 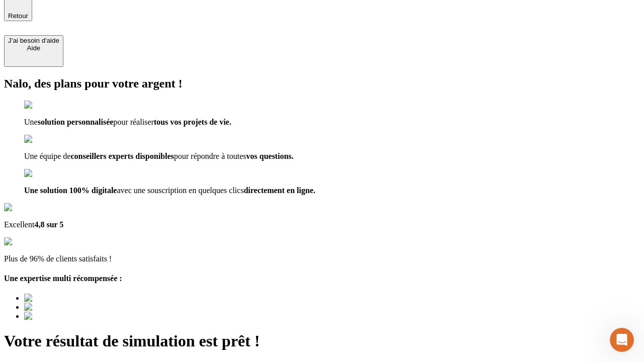 What do you see at coordinates (134, 121) in the screenshot?
I see `span: pour réaliser` at bounding box center [134, 121].